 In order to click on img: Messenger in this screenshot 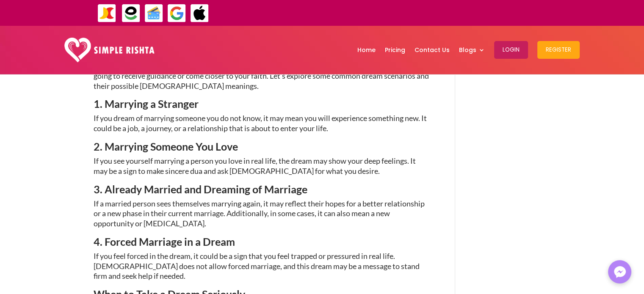, I will do `click(620, 272)`.